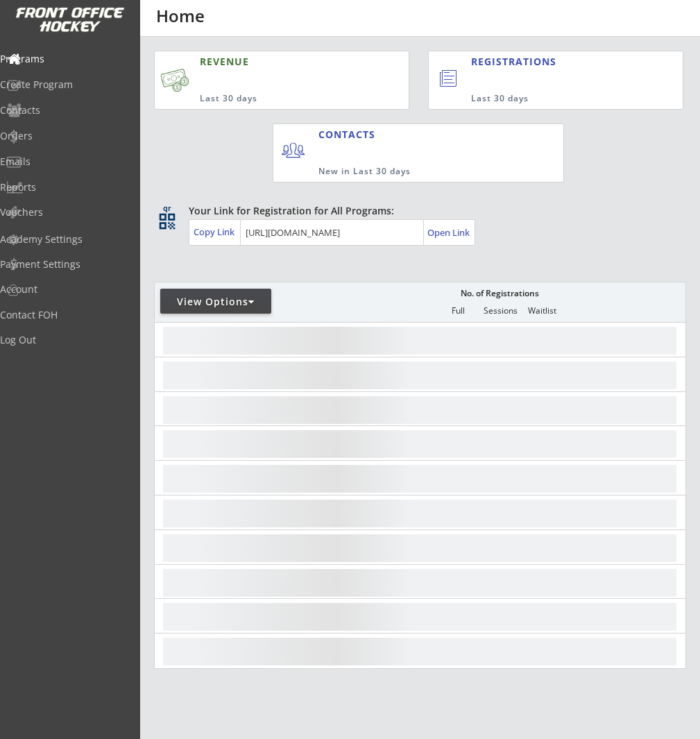 The image size is (700, 739). What do you see at coordinates (167, 221) in the screenshot?
I see `button: qr_code` at bounding box center [167, 221].